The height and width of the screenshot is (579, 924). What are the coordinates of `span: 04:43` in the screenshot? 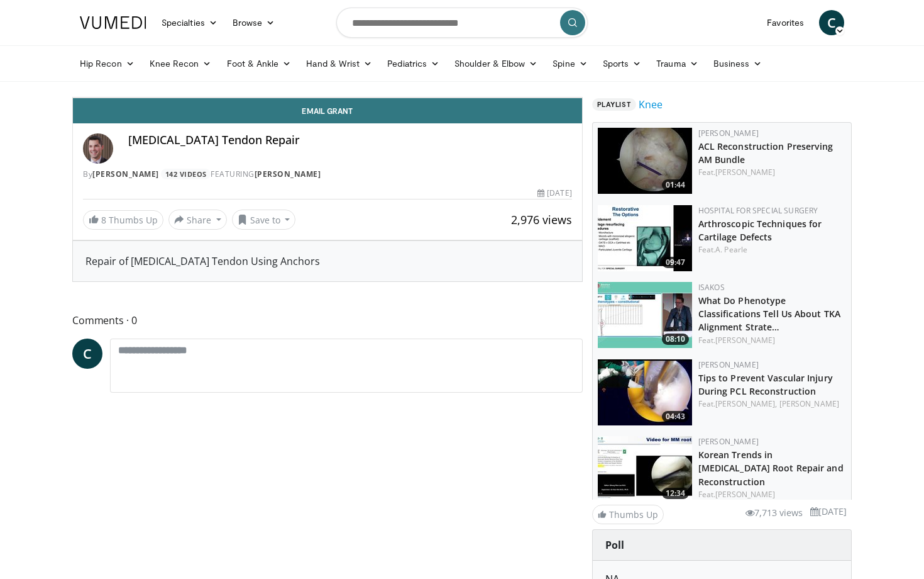 It's located at (675, 417).